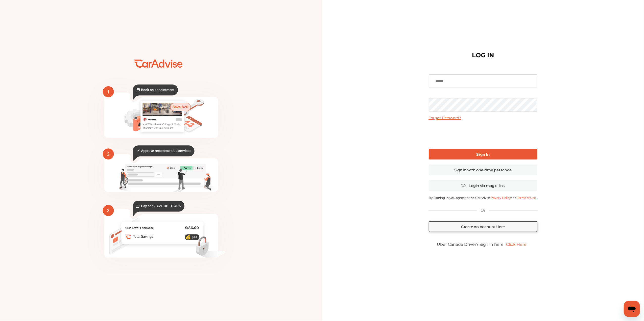 This screenshot has height=321, width=644. What do you see at coordinates (483, 227) in the screenshot?
I see `a: Create an Account Here` at bounding box center [483, 227].